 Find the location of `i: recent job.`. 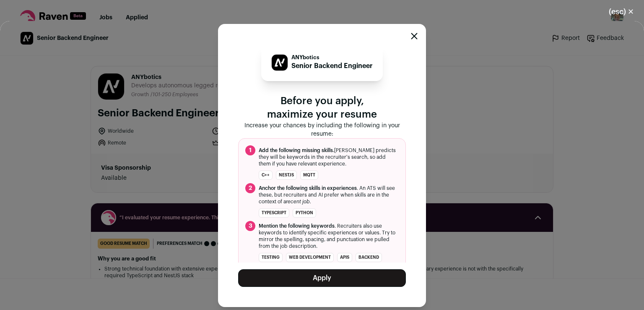

i: recent job. is located at coordinates (299, 201).